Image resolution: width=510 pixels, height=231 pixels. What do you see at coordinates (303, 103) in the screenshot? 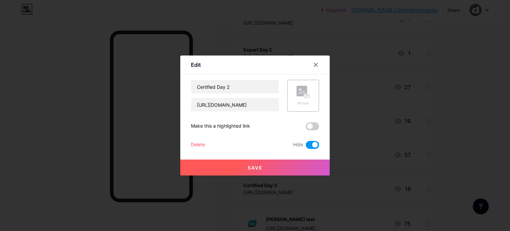
I see `div: Picture` at bounding box center [303, 103].